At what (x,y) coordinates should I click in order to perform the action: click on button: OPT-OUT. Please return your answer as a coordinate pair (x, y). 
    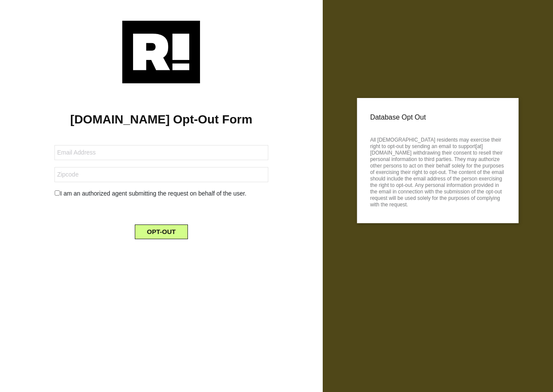
    Looking at the image, I should click on (161, 232).